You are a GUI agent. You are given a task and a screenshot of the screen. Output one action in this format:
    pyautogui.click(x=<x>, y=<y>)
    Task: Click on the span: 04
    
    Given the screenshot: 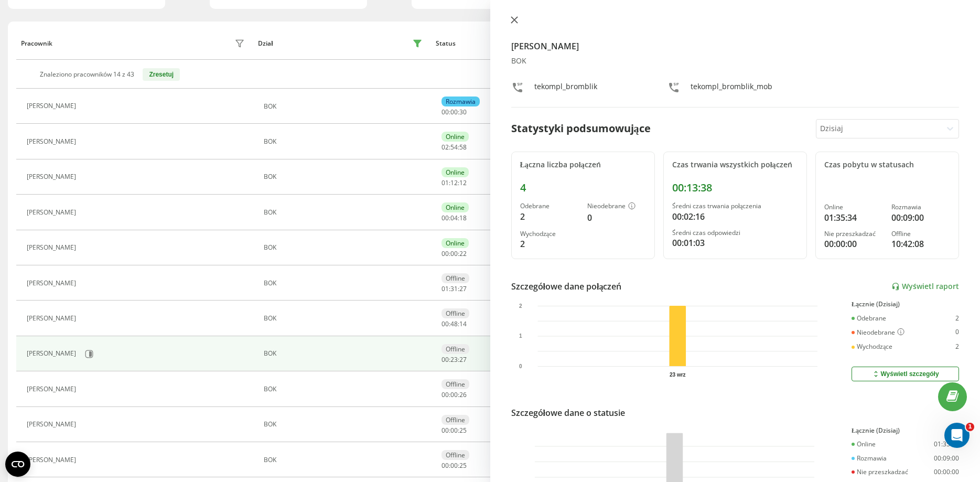 What is the action you would take?
    pyautogui.click(x=454, y=217)
    